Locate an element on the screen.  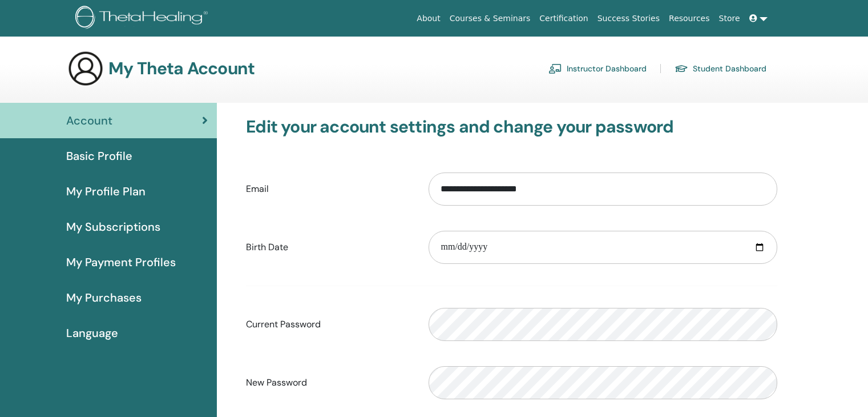
span: My Subscriptions is located at coordinates (113, 226).